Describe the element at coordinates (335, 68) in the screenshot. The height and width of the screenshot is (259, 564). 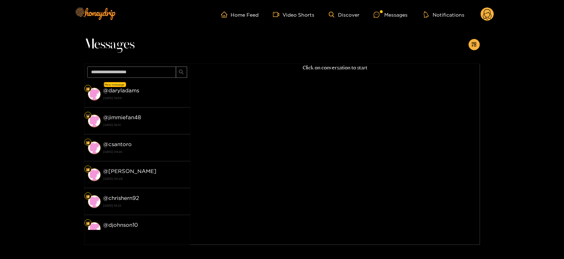
I see `p: Click on conversation to start` at that location.